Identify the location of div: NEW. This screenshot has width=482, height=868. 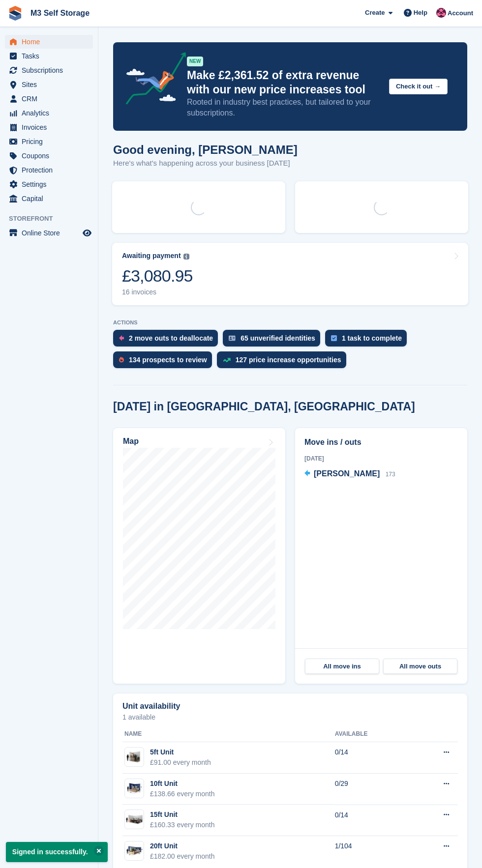
(195, 62).